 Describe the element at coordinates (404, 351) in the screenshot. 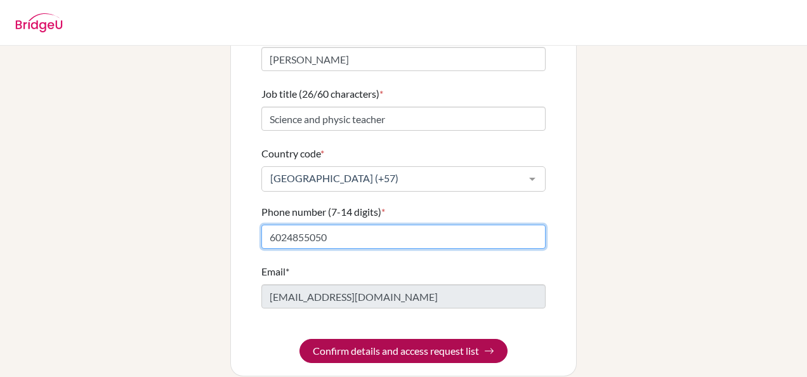

I see `button: Confirm details and access request list` at that location.